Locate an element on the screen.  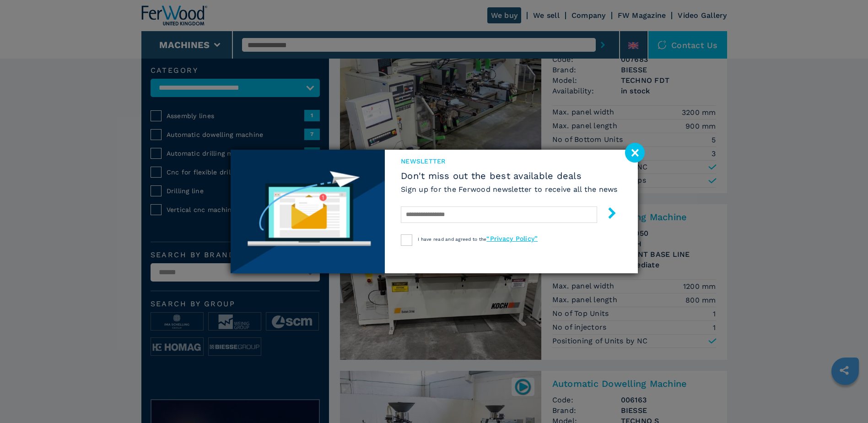
span: newsletter is located at coordinates (509, 161).